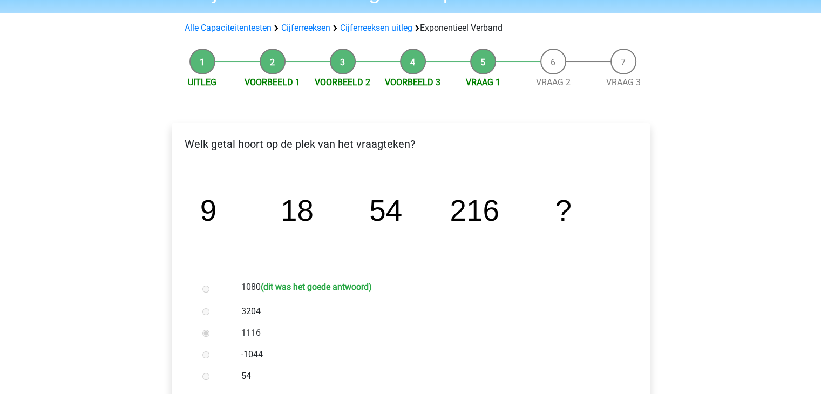 The image size is (821, 394). Describe the element at coordinates (553, 82) in the screenshot. I see `a: Vraag 2` at that location.